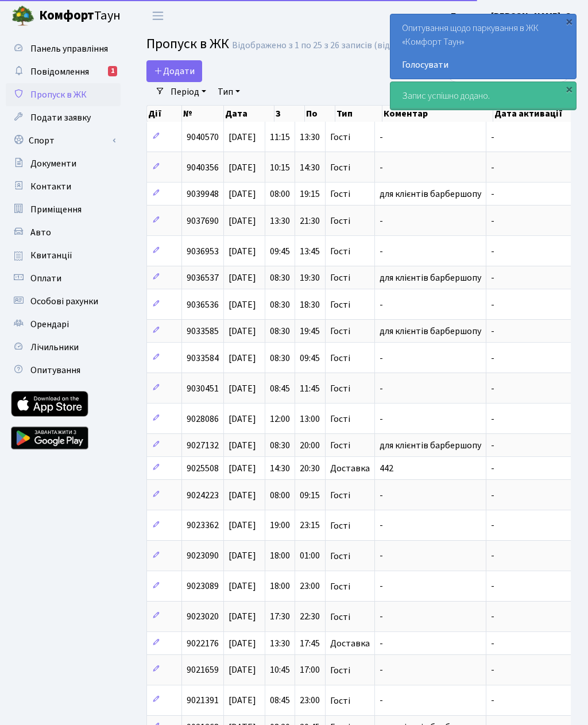  I want to click on span: 9027132, so click(203, 446).